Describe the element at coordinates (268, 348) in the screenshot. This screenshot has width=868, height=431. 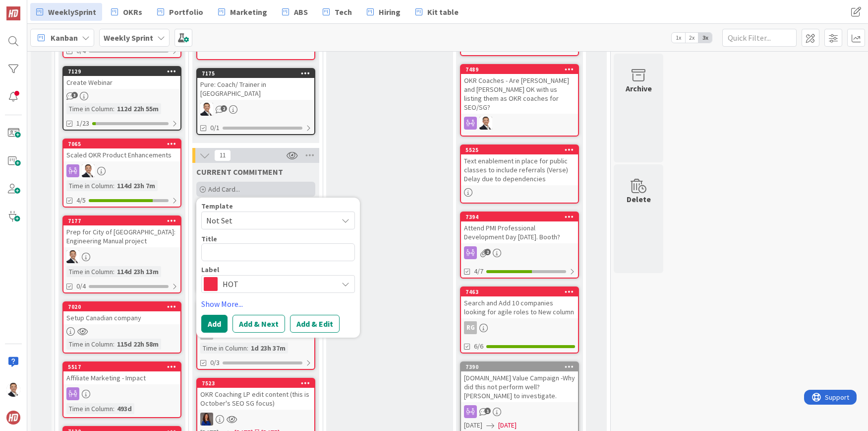
I see `div: 1d 23h 37m` at that location.